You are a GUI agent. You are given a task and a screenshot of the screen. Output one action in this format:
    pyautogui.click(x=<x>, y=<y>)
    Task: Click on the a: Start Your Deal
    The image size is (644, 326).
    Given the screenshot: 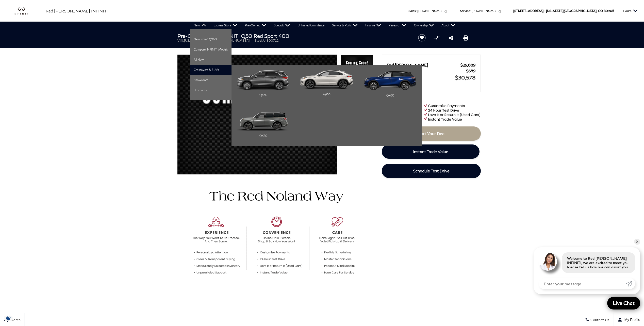 What is the action you would take?
    pyautogui.click(x=431, y=134)
    